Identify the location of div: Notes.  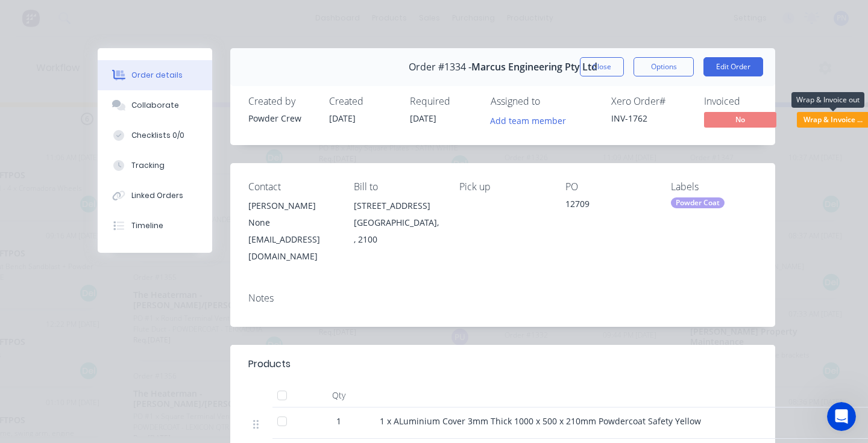
(502, 298).